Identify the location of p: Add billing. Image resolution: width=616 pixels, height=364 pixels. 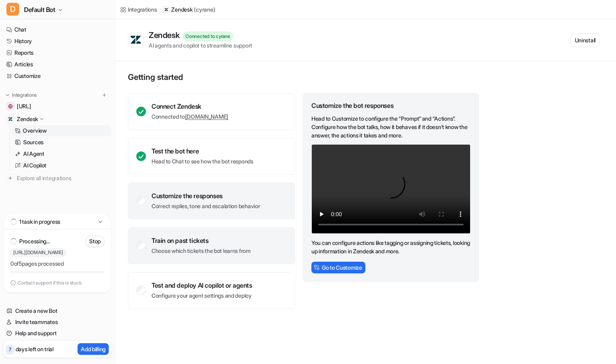
(93, 349).